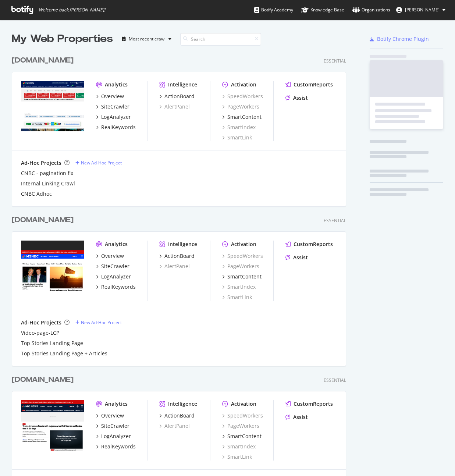 The width and height of the screenshot is (455, 476). Describe the element at coordinates (48, 183) in the screenshot. I see `div: Internal Linking Crawl` at that location.